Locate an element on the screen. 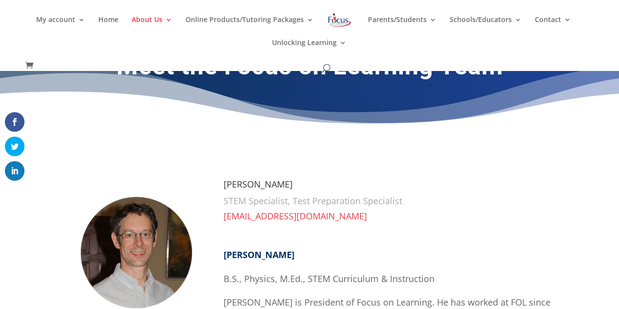 The image size is (619, 309). a: About Us is located at coordinates (152, 27).